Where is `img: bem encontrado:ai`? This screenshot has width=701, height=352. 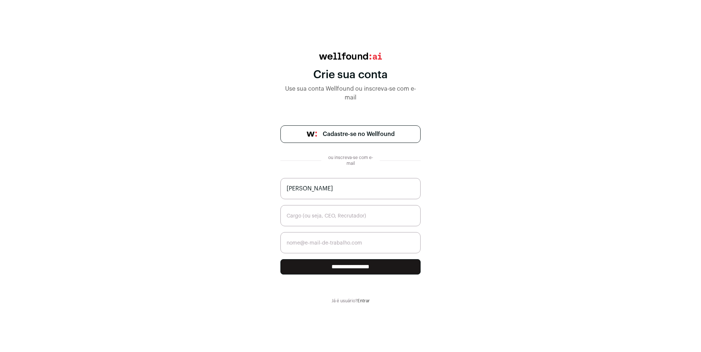
img: bem encontrado:ai is located at coordinates (351, 56).